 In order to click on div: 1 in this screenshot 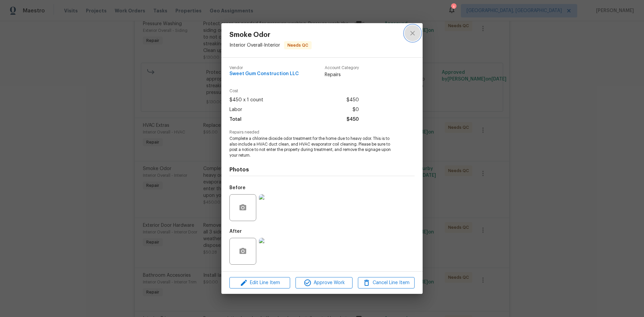, I will do `click(453, 7)`.